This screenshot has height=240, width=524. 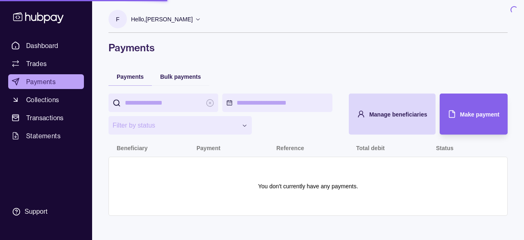 What do you see at coordinates (46, 136) in the screenshot?
I see `a: Statements` at bounding box center [46, 136].